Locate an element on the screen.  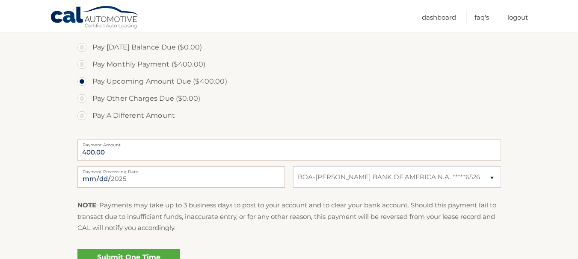
a: Logout is located at coordinates (517, 17).